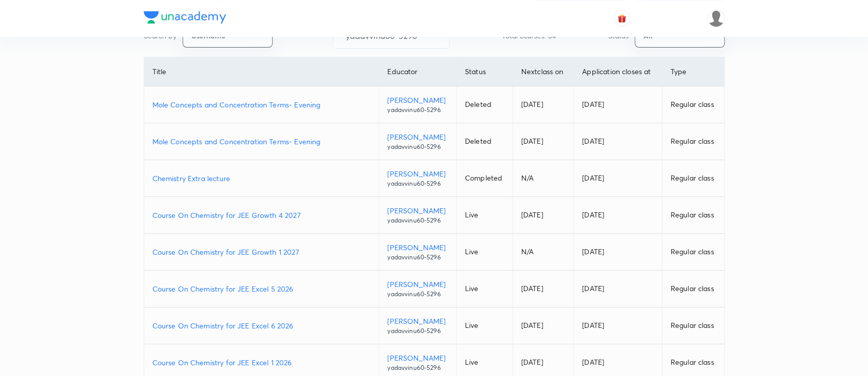  I want to click on button: avatar, so click(622, 18).